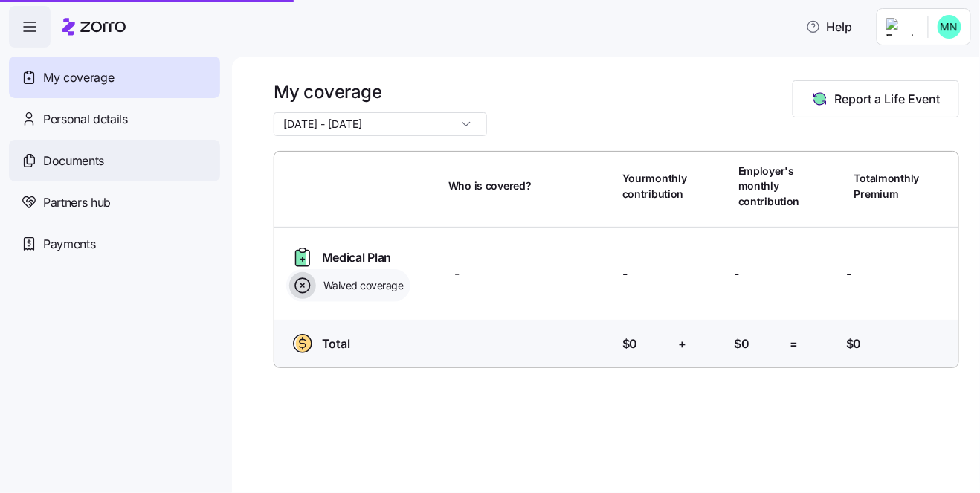 Image resolution: width=980 pixels, height=493 pixels. What do you see at coordinates (361, 286) in the screenshot?
I see `span: Waived coverage` at bounding box center [361, 286].